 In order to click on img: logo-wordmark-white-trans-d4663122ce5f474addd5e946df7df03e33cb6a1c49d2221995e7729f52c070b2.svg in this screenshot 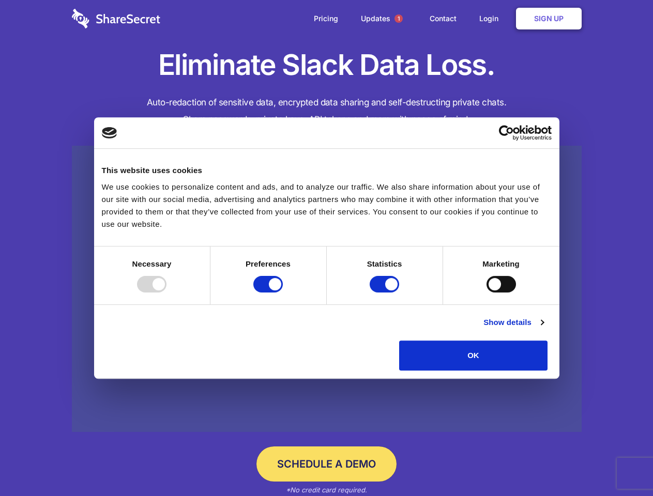, I will do `click(116, 19)`.